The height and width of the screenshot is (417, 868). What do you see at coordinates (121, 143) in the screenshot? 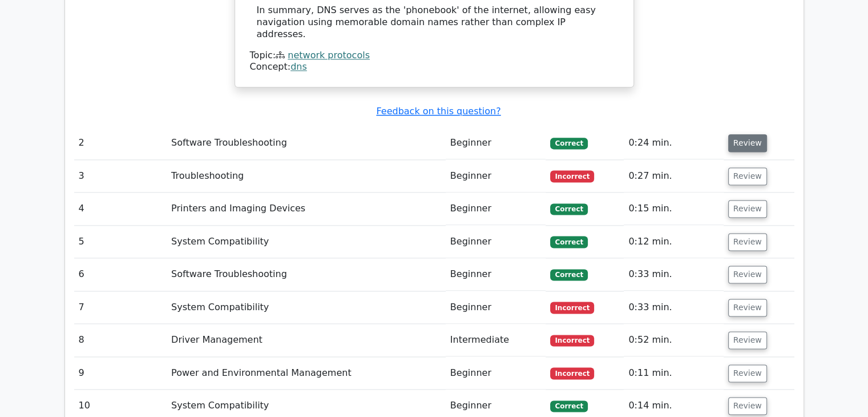
I see `td: 2` at bounding box center [121, 143].